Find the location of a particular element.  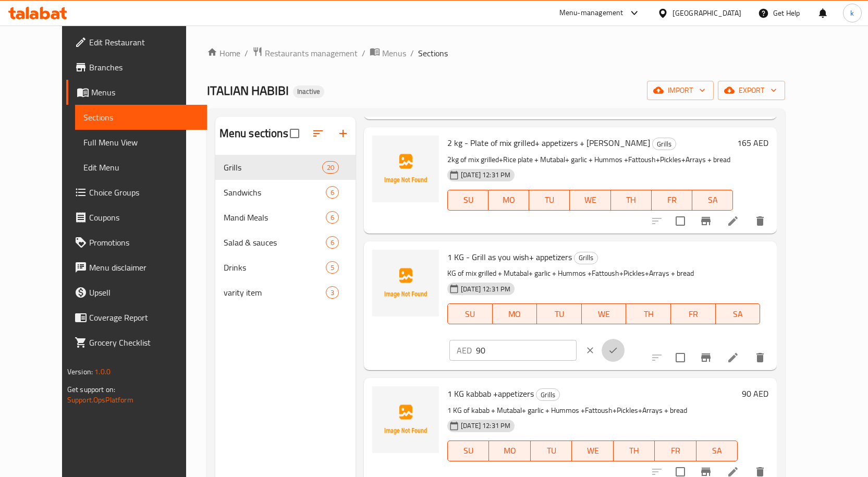

div: Mandi Meals6 is located at coordinates (285, 217).